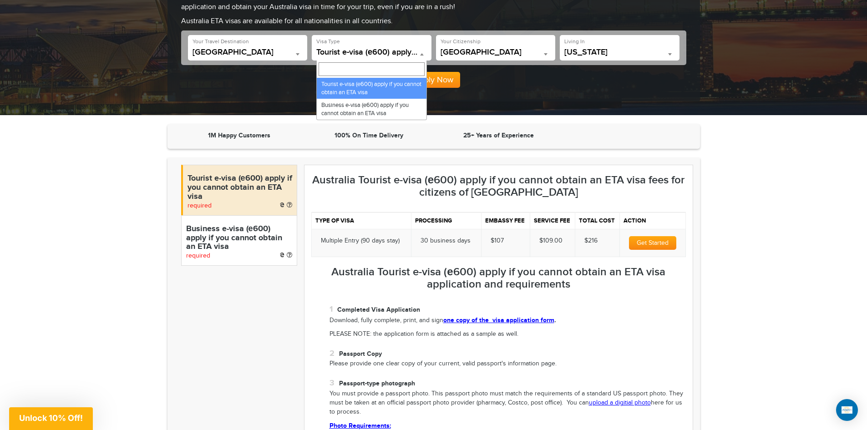 The width and height of the screenshot is (867, 430). Describe the element at coordinates (360, 241) in the screenshot. I see `span: Multiple Entry (90 days stay)` at that location.